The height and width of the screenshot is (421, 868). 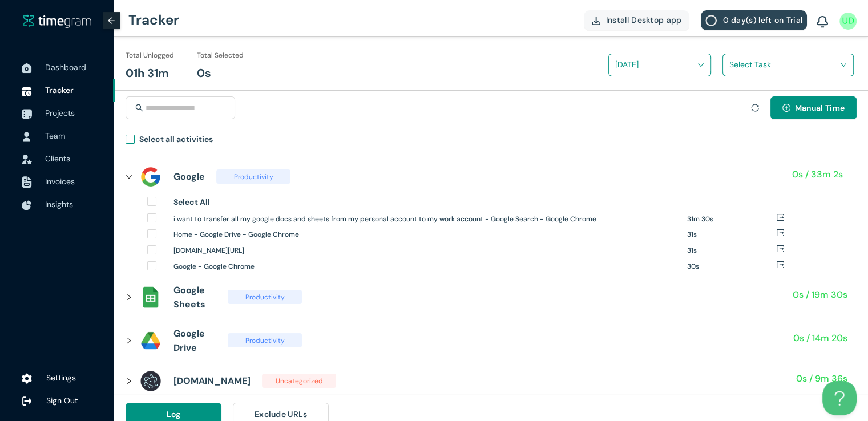 I want to click on h1: Tracker, so click(x=153, y=20).